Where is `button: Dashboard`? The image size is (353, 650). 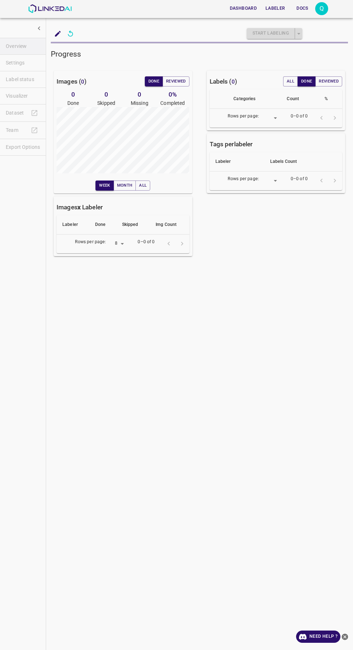
button: Dashboard is located at coordinates (243, 8).